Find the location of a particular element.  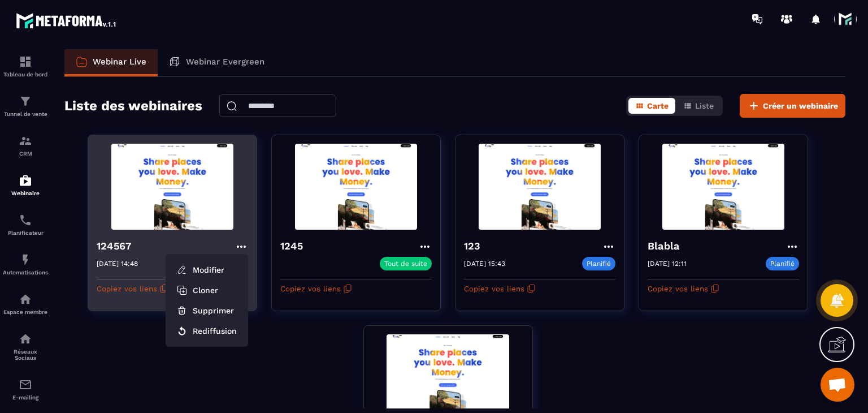

h4: 1245 is located at coordinates (295, 246).